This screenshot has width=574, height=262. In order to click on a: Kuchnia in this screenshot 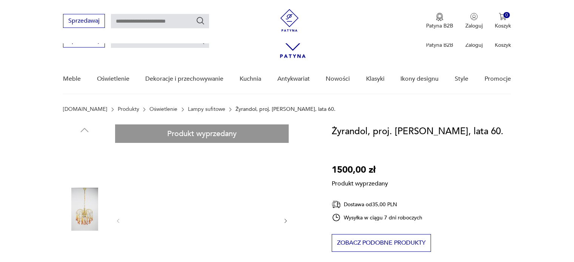, I will do `click(250, 79)`.